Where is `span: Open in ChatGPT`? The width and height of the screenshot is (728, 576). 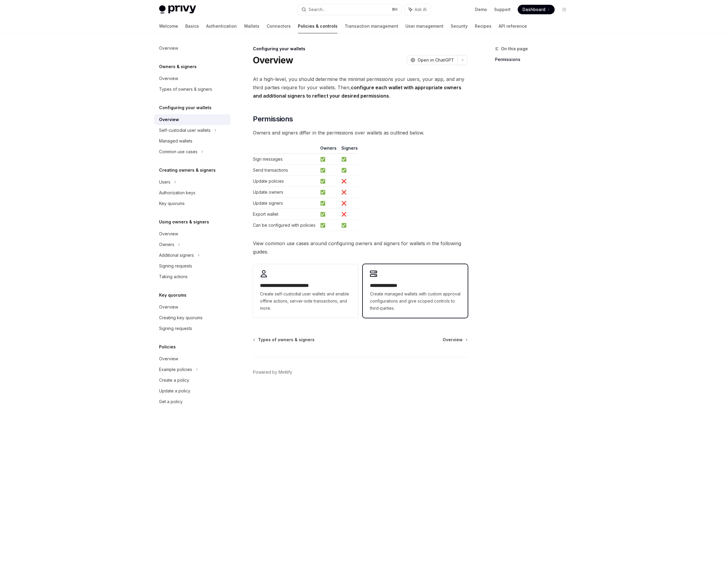
span: Open in ChatGPT is located at coordinates (436, 60).